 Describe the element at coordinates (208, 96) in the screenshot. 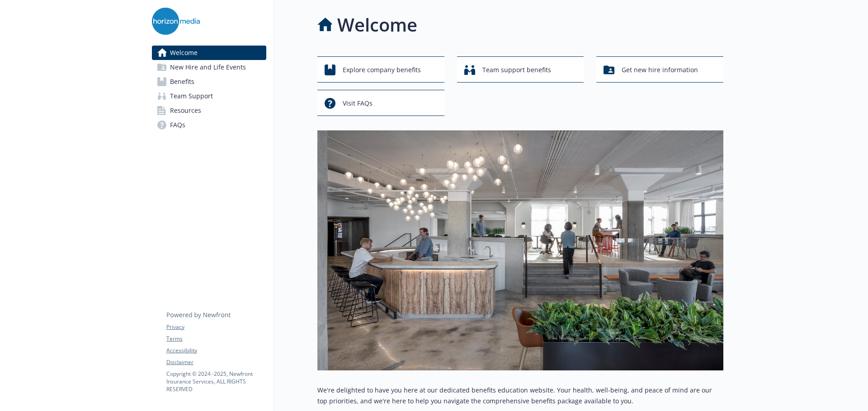

I see `a: Team Support` at that location.